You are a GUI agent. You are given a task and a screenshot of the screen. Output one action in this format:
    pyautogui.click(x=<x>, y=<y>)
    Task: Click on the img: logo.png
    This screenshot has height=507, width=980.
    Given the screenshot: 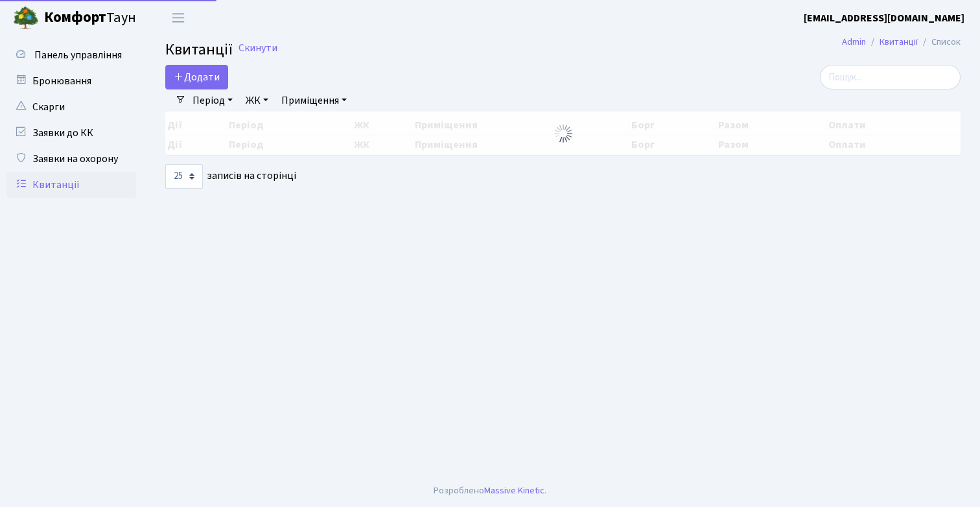 What is the action you would take?
    pyautogui.click(x=26, y=18)
    